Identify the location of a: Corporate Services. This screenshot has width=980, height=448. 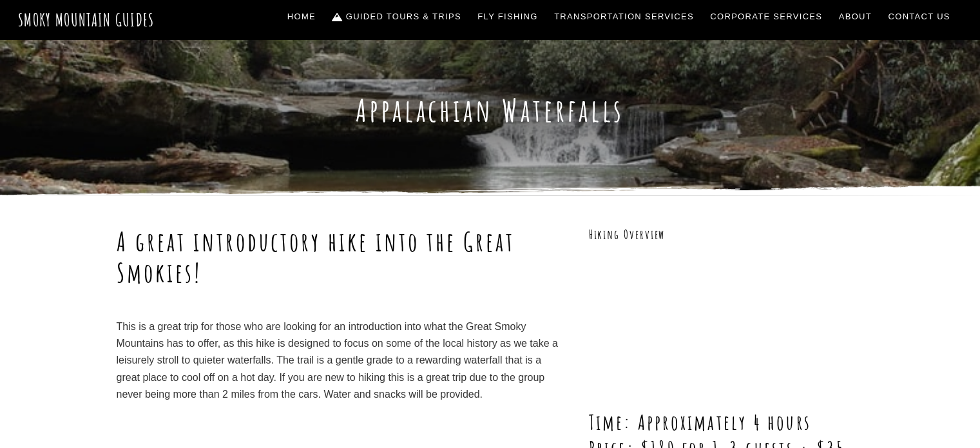
(766, 17).